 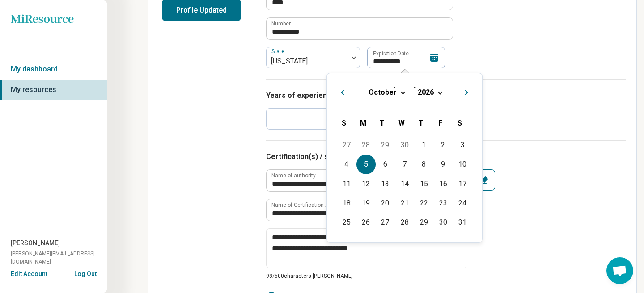 I want to click on div: Choose Thursday, October 1st, 2026, so click(x=423, y=145).